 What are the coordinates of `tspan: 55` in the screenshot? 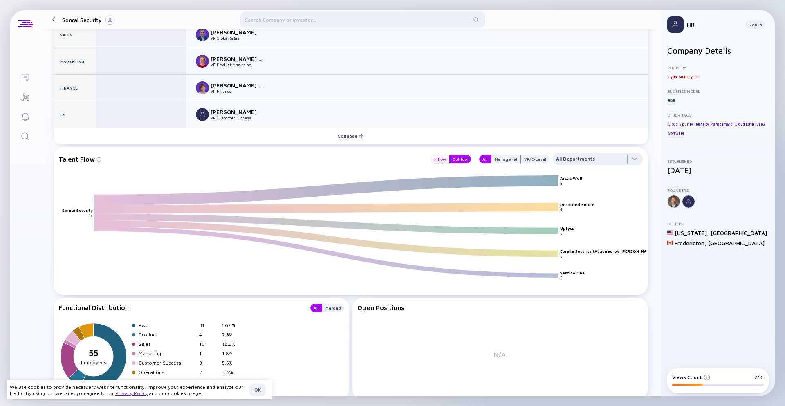 It's located at (94, 353).